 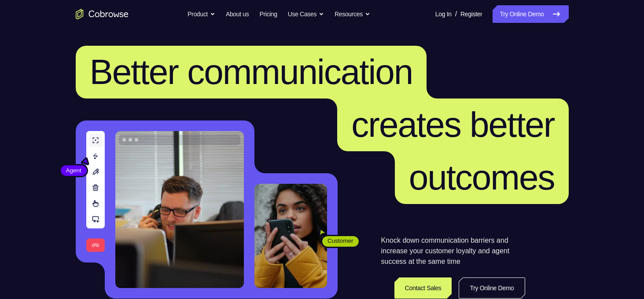 What do you see at coordinates (306, 14) in the screenshot?
I see `button: Use Cases` at bounding box center [306, 14].